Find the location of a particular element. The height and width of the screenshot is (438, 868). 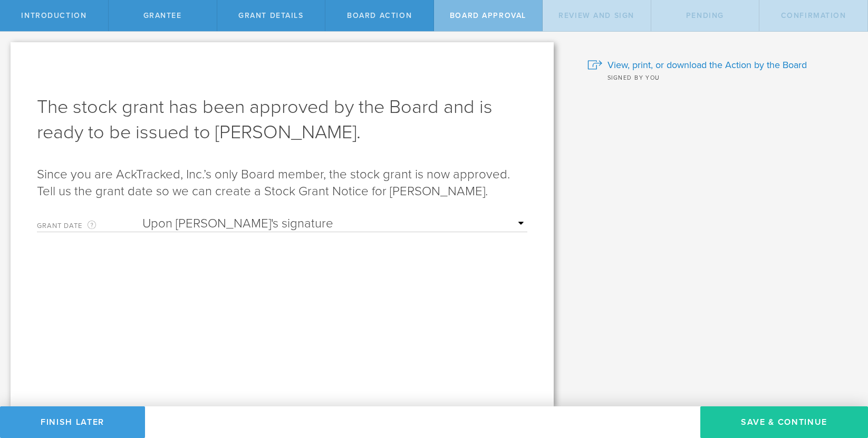

button: Save & Continue is located at coordinates (785, 422).